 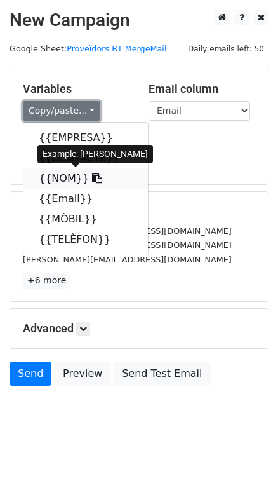 I want to click on a: {{Email}}, so click(x=86, y=199).